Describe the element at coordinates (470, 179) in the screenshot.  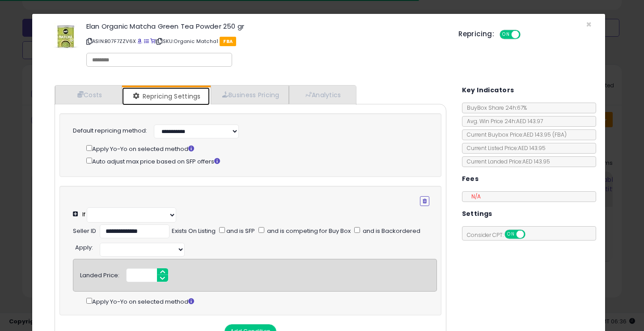
I see `h5: Fees` at that location.